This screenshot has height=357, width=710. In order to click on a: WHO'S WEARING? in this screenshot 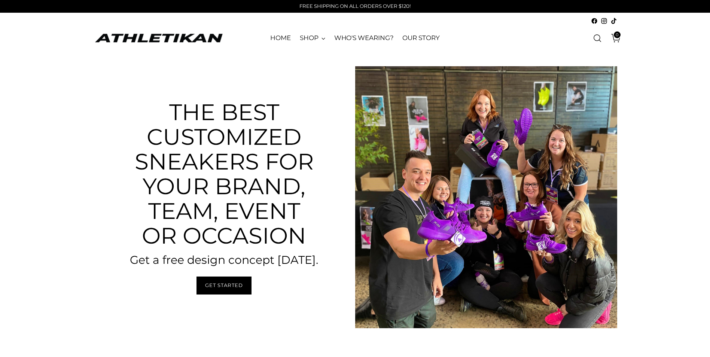, I will do `click(364, 38)`.